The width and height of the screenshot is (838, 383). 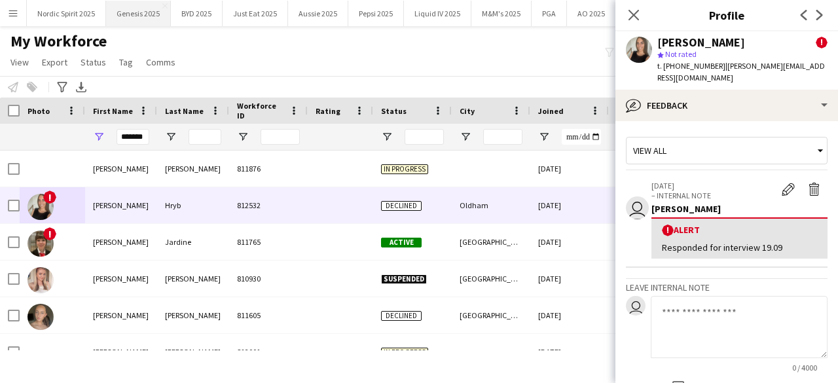 What do you see at coordinates (503, 137) in the screenshot?
I see `input: City Filter Input` at bounding box center [503, 137].